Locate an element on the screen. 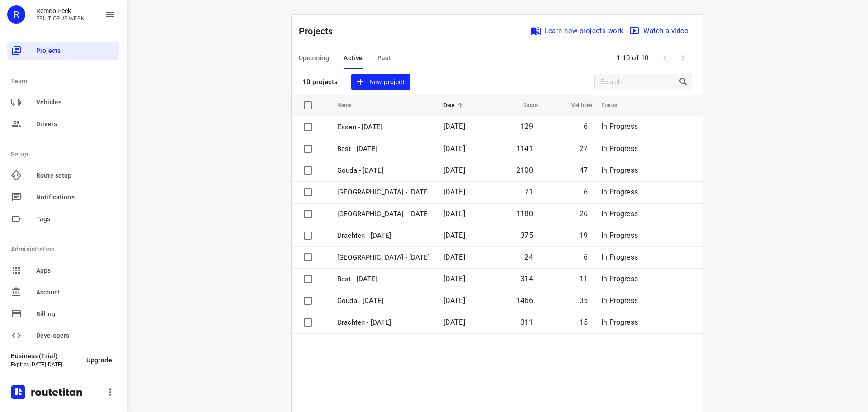 This screenshot has width=868, height=412. p: 10 projects is located at coordinates (320, 82).